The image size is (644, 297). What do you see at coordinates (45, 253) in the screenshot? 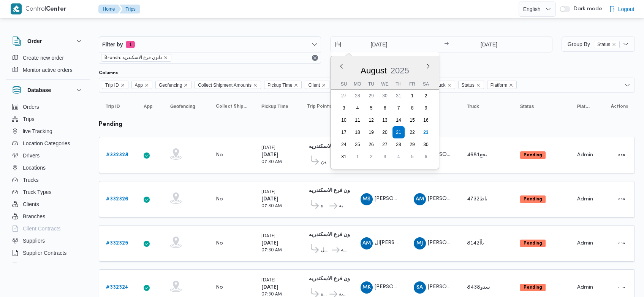
I see `span: Supplier Contracts` at bounding box center [45, 253].